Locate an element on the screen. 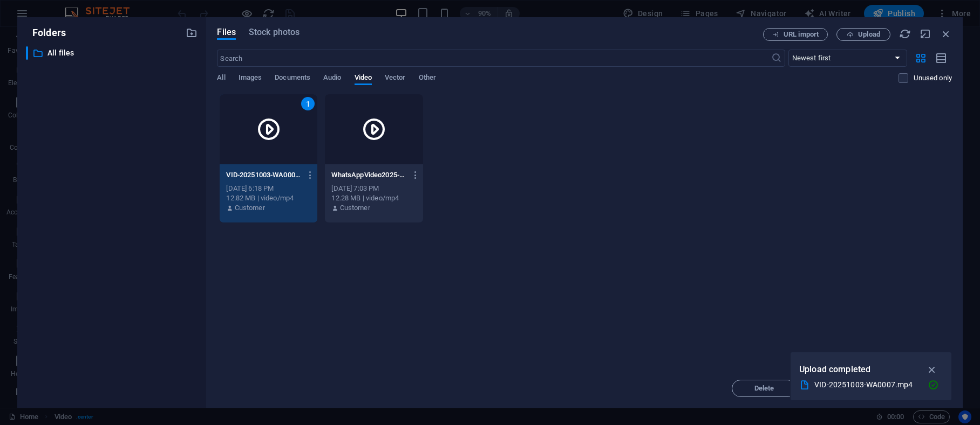 This screenshot has width=980, height=425. span: Other is located at coordinates (427, 79).